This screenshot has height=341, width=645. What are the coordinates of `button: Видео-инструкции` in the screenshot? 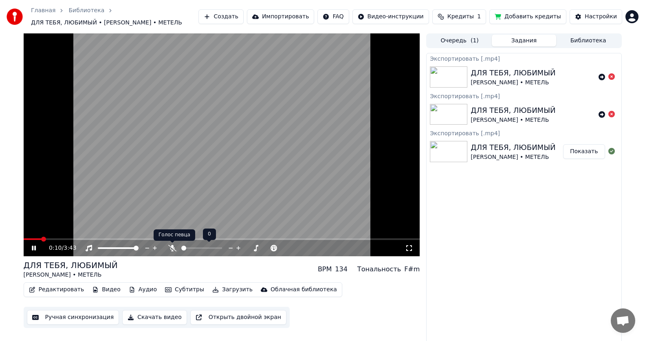 It's located at (391, 17).